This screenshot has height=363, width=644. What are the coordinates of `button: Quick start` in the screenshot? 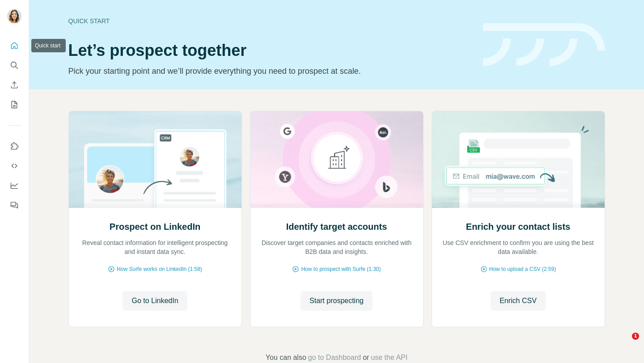 It's located at (14, 46).